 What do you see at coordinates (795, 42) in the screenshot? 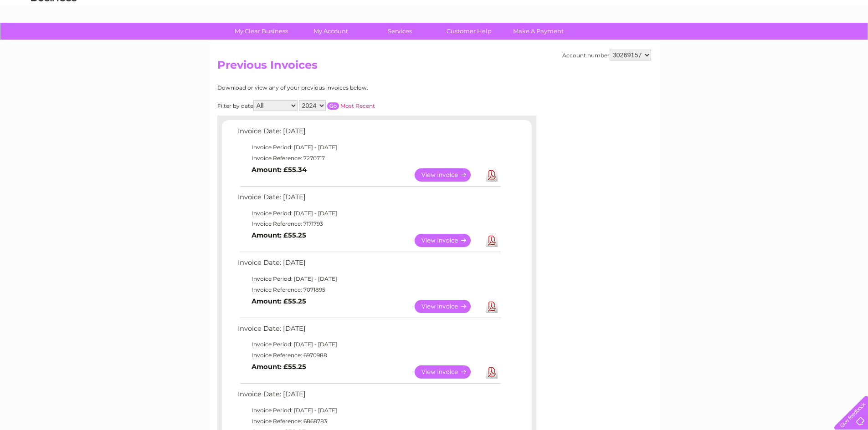
I see `a: Blog` at bounding box center [795, 42].